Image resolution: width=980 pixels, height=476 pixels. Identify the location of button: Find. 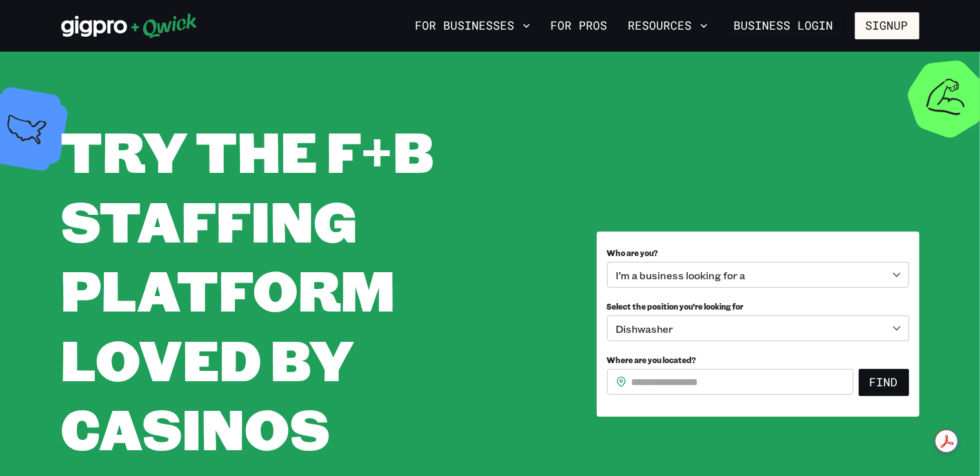
(884, 383).